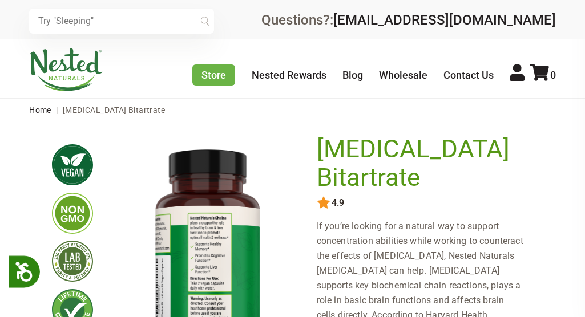 This screenshot has height=317, width=585. Describe the element at coordinates (353, 75) in the screenshot. I see `a: Blog` at that location.